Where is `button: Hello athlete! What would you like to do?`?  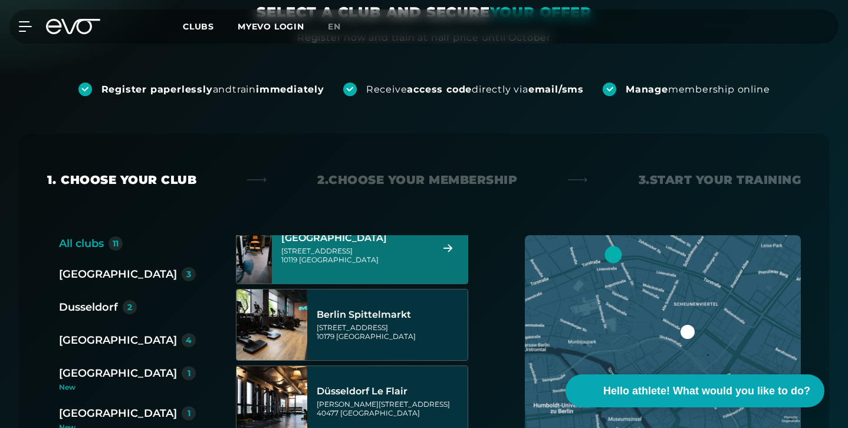
button: Hello athlete! What would you like to do? is located at coordinates (695, 391).